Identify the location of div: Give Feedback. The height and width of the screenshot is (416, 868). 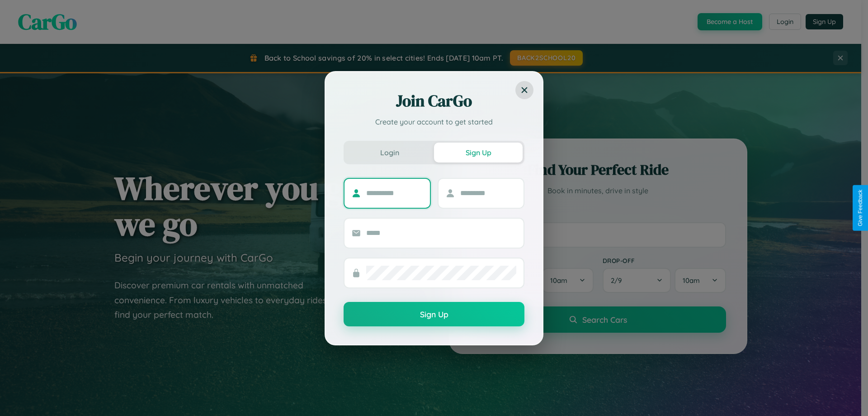
(860, 208).